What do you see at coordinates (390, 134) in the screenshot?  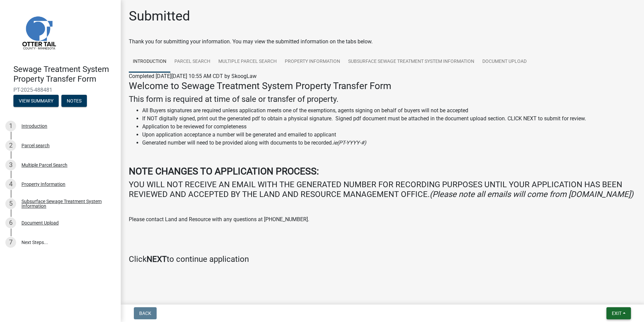 I see `li: Upon application acceptance a number will be generated and emailed to applicant` at bounding box center [390, 134].